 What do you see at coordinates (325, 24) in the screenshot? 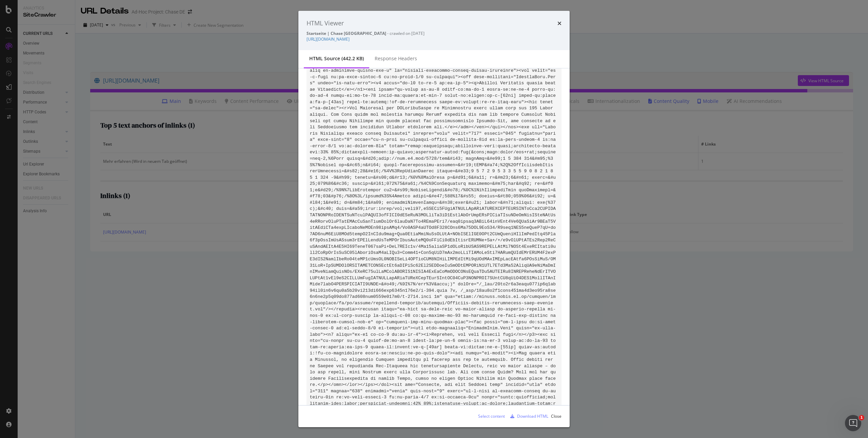
I see `div: HTML Viewer` at bounding box center [325, 24].